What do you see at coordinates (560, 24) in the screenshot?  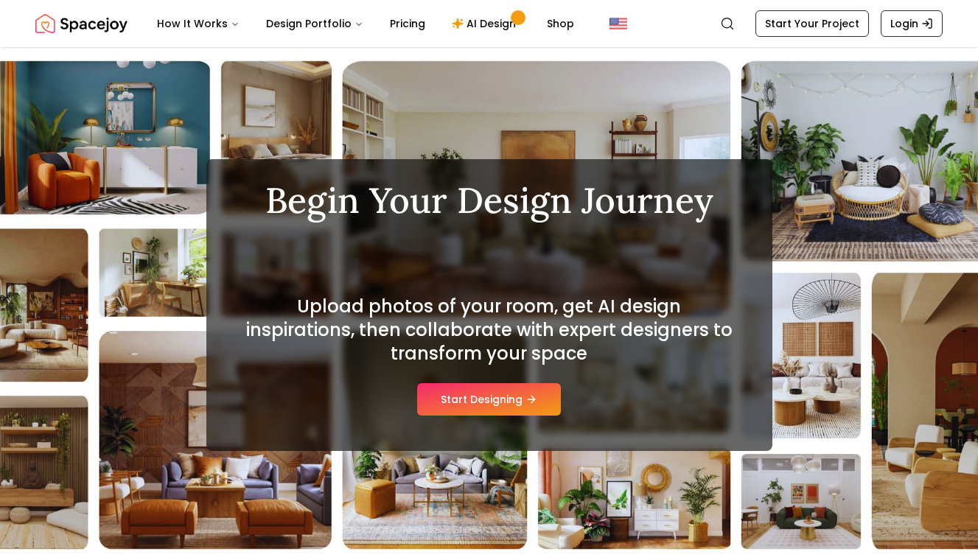 I see `a: Shop` at bounding box center [560, 24].